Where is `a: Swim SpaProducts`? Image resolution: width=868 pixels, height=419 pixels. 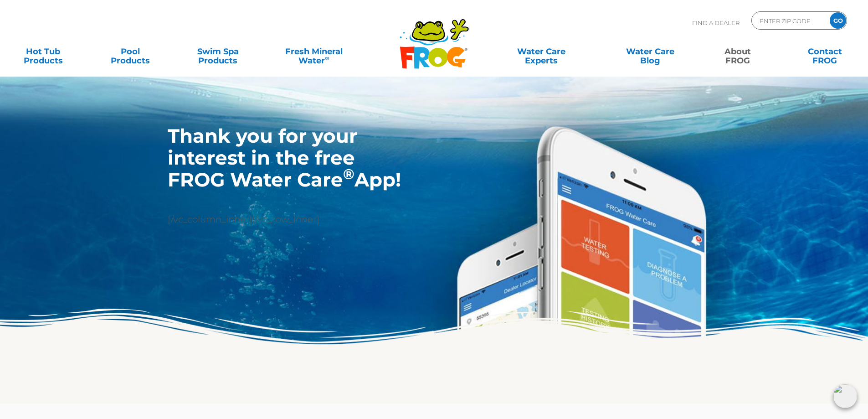 a: Swim SpaProducts is located at coordinates (217, 51).